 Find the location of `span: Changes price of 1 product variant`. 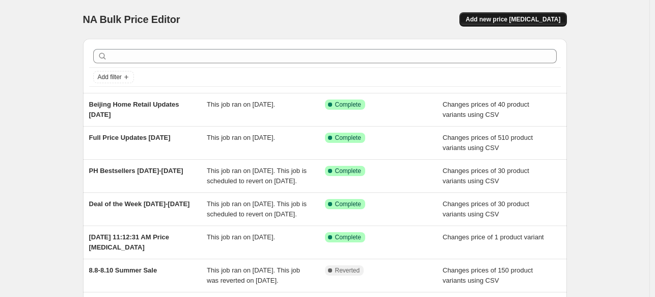

span: Changes price of 1 product variant is located at coordinates (493, 236).